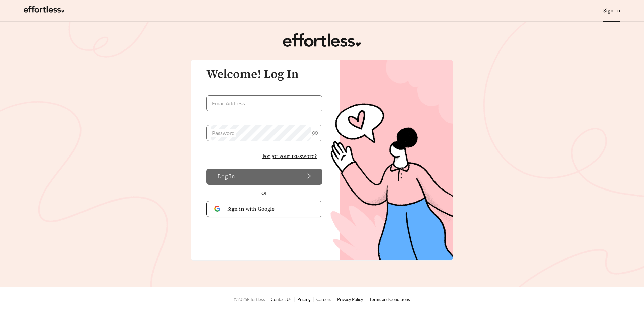 The image size is (644, 311). What do you see at coordinates (389, 299) in the screenshot?
I see `a: Terms and Conditions` at bounding box center [389, 299].